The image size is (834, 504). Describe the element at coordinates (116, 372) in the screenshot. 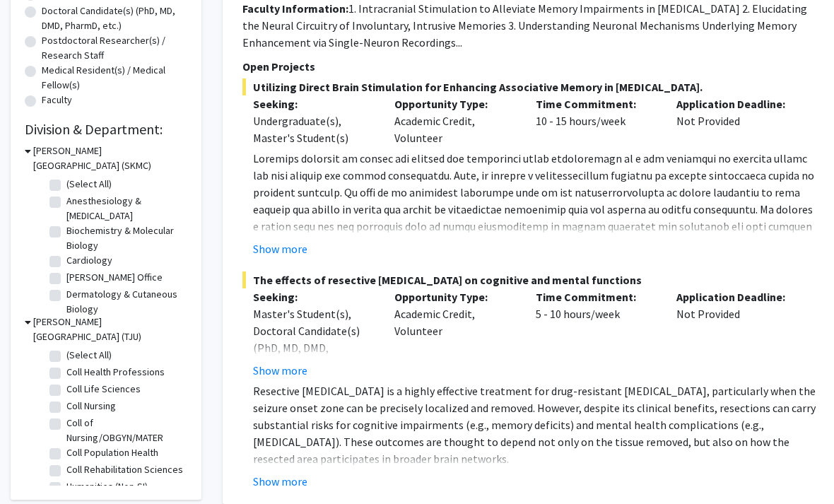

I see `label: Coll Health Professions` at that location.